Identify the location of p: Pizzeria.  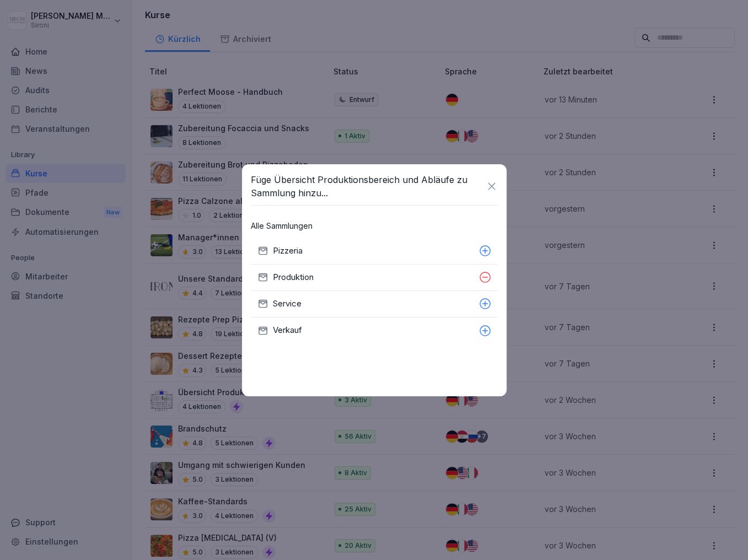
(374, 251).